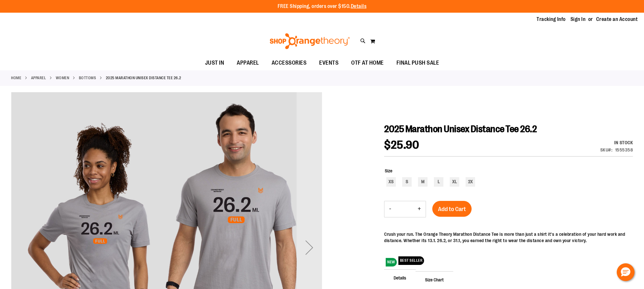 The width and height of the screenshot is (644, 289). What do you see at coordinates (470, 182) in the screenshot?
I see `div: 2X` at bounding box center [470, 182].